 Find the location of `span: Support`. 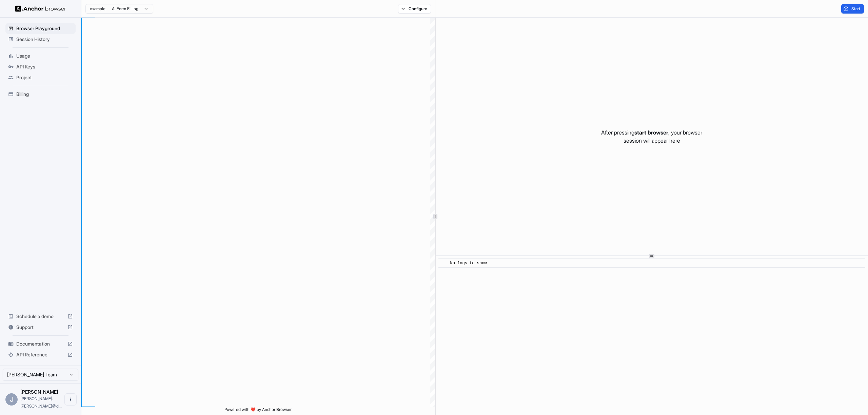

span: Support is located at coordinates (40, 328).